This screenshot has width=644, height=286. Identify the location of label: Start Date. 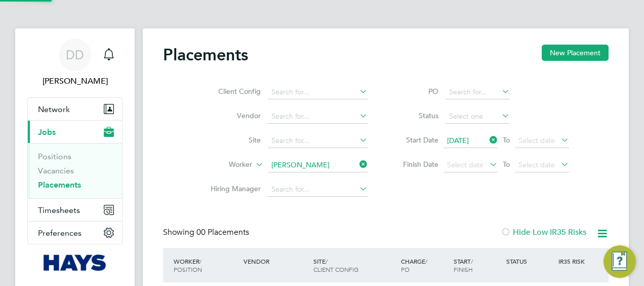
(416, 140).